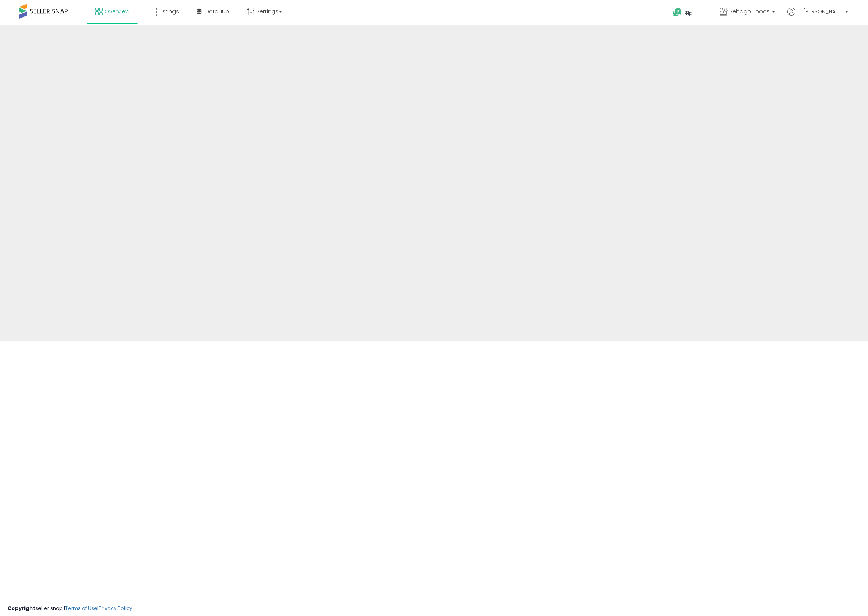 This screenshot has width=868, height=616. I want to click on span: Sebago Foods, so click(750, 11).